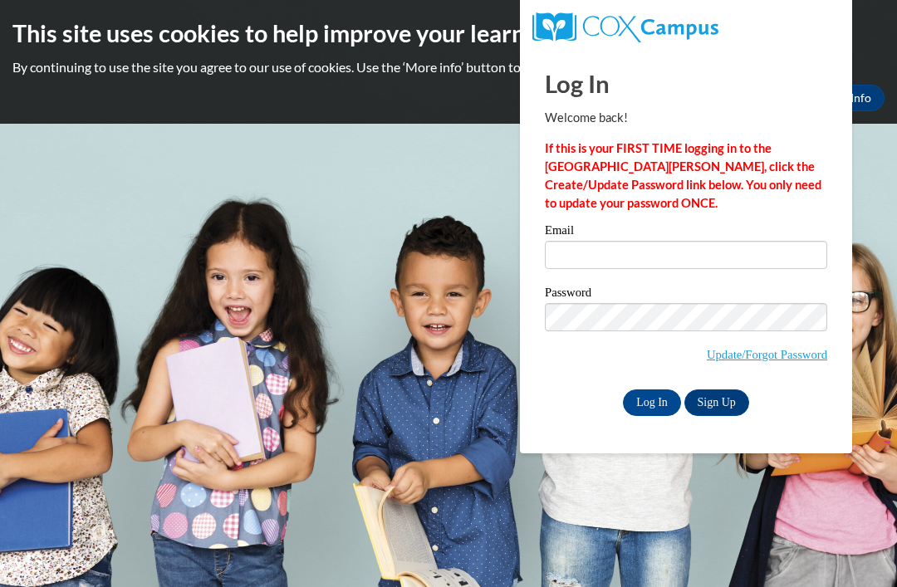  I want to click on h1: Log In, so click(686, 83).